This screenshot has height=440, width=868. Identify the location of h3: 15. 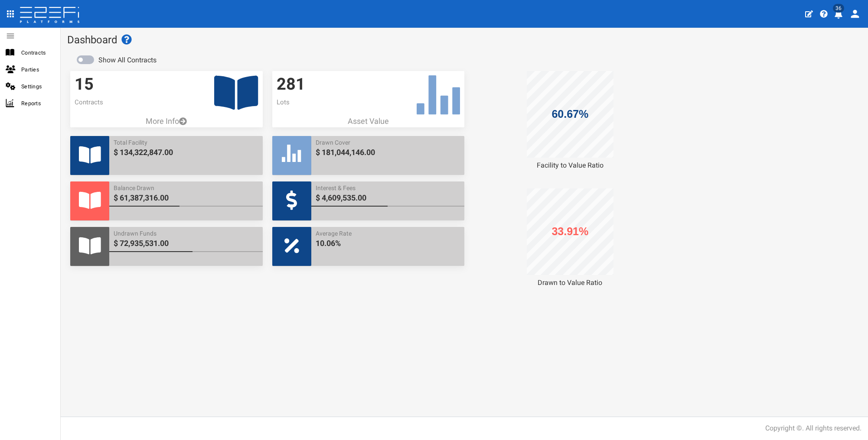
(166, 84).